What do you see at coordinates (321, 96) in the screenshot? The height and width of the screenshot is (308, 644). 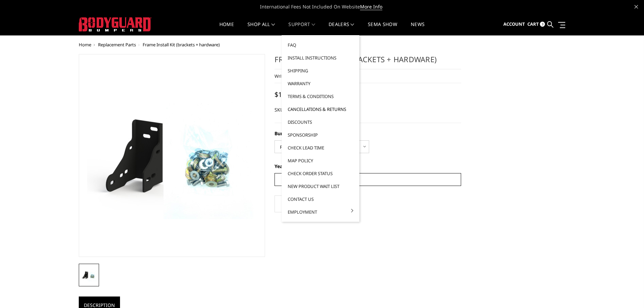 I see `a: Terms & Conditions` at bounding box center [321, 96].